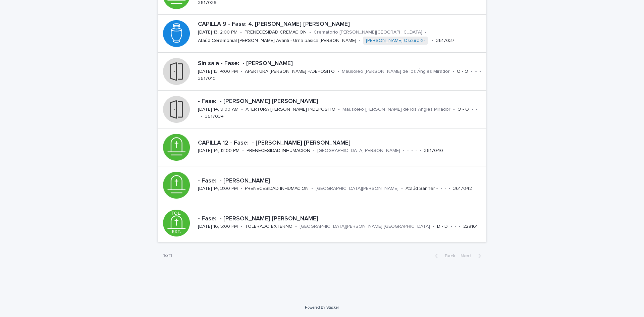 This screenshot has height=317, width=644. What do you see at coordinates (462, 188) in the screenshot?
I see `p: 3617042` at bounding box center [462, 188].